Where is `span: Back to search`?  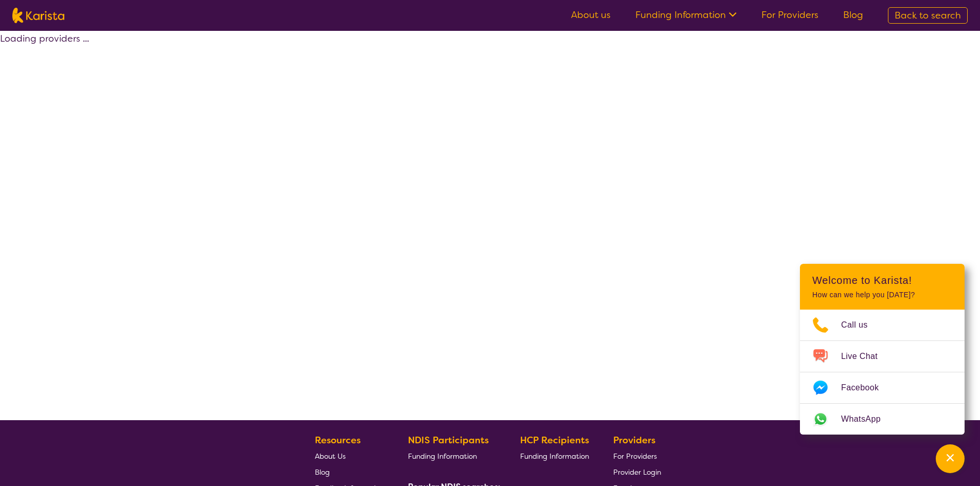 span: Back to search is located at coordinates (927, 16).